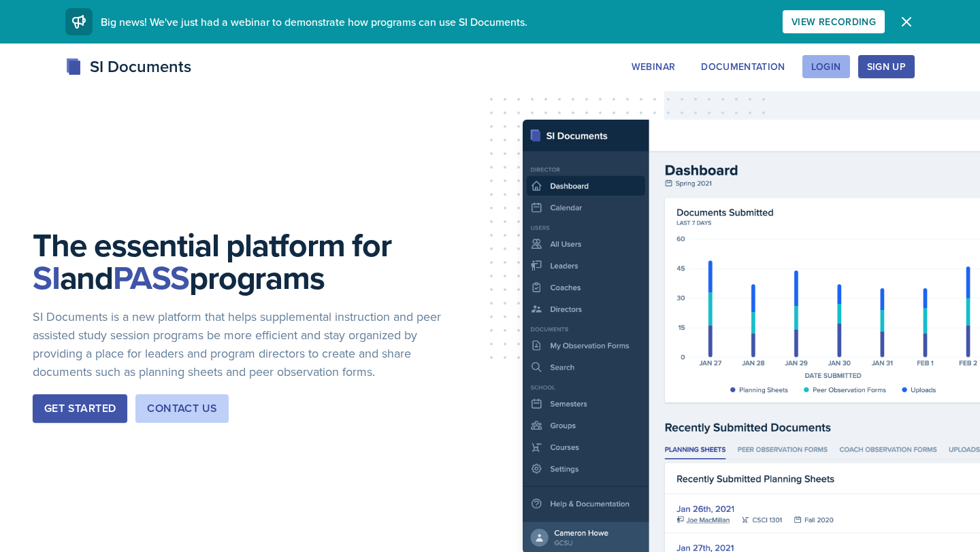 This screenshot has height=552, width=980. Describe the element at coordinates (182, 409) in the screenshot. I see `button: Contact Us` at that location.